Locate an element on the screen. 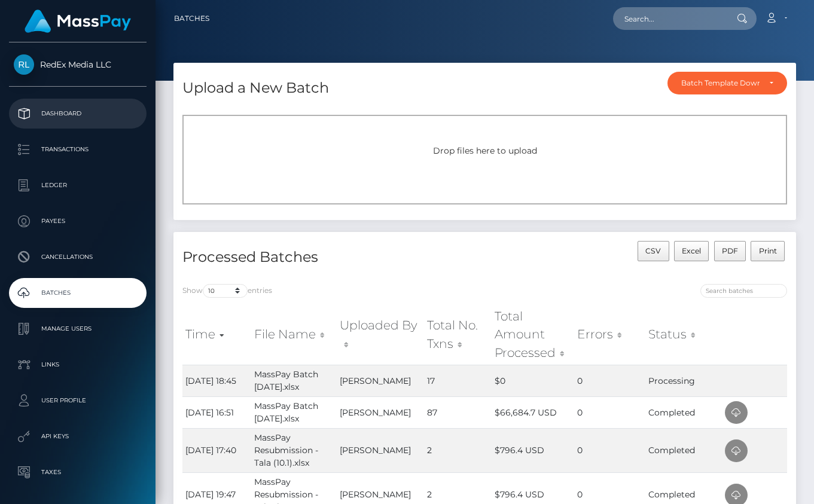 The width and height of the screenshot is (814, 504). a: Cancellations is located at coordinates (77, 257).